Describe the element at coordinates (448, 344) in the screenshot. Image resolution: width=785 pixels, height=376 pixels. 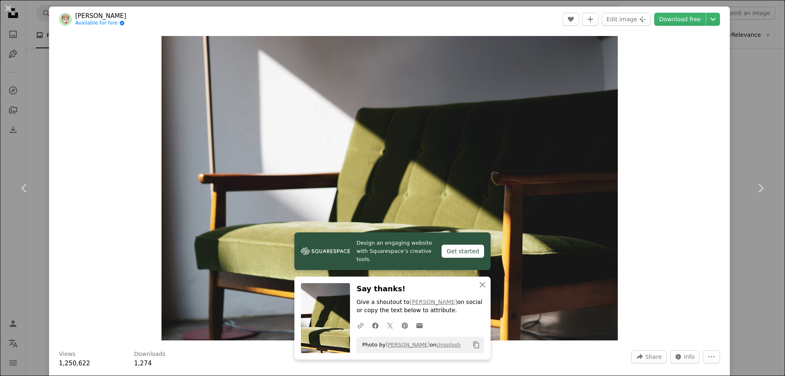
I see `a: Unsplash` at that location.